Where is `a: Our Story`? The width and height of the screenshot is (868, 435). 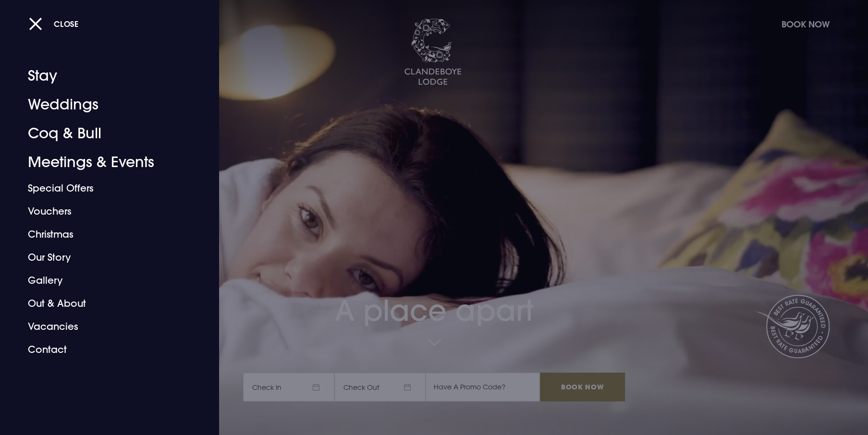 a: Our Story is located at coordinates (104, 257).